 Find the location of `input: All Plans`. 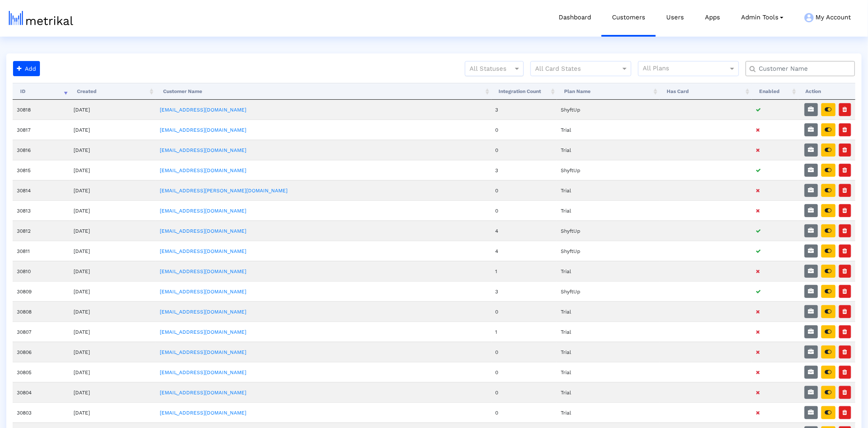

input: All Plans is located at coordinates (686, 69).